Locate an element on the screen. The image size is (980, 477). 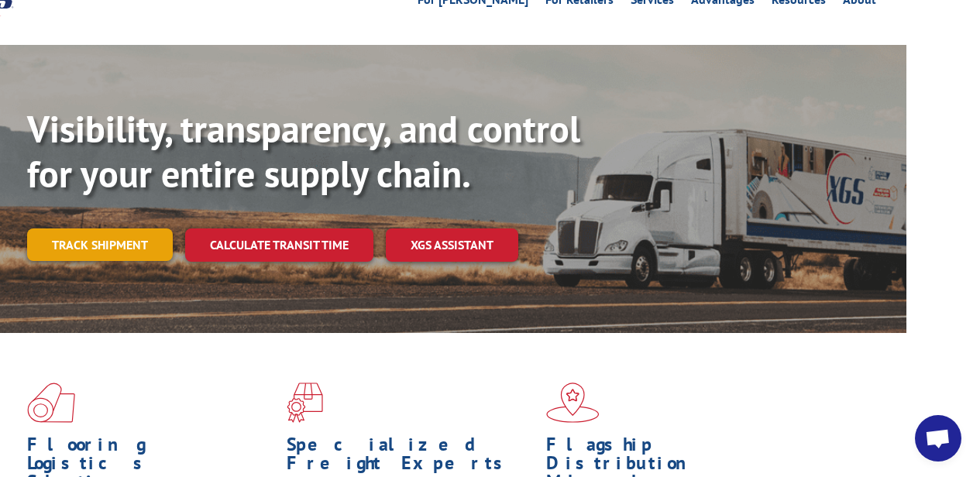
a: Calculate transit time is located at coordinates (279, 245).